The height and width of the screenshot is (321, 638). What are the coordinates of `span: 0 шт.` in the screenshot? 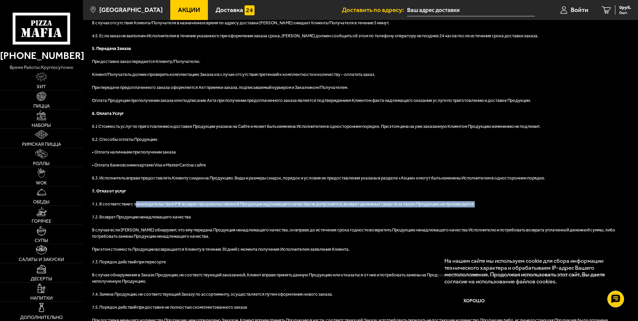 It's located at (626, 13).